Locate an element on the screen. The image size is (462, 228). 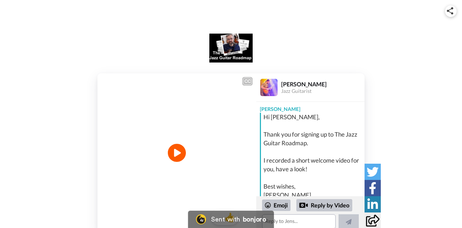
img: logo is located at coordinates (231, 48).